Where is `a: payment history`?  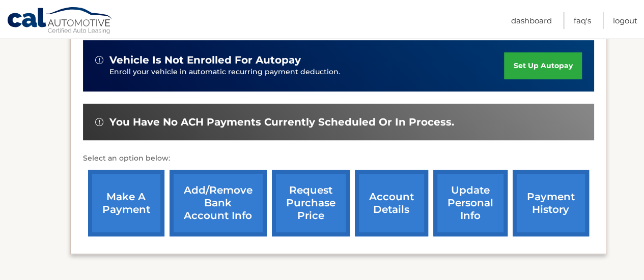
a: payment history is located at coordinates (551, 203).